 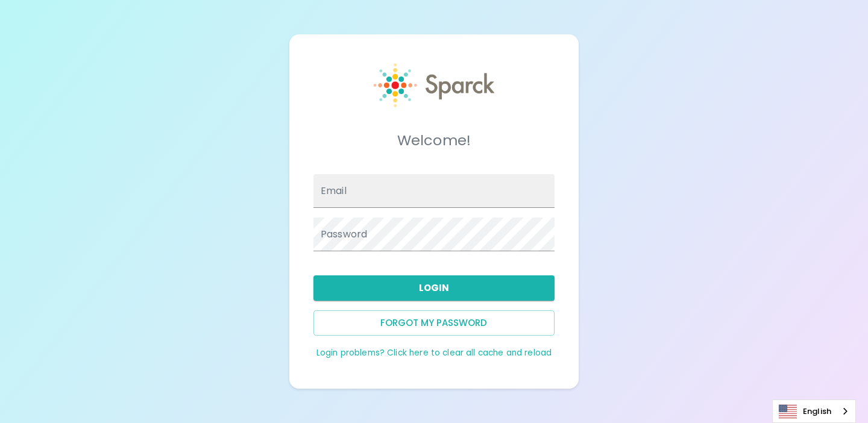 I want to click on a: English, so click(x=814, y=411).